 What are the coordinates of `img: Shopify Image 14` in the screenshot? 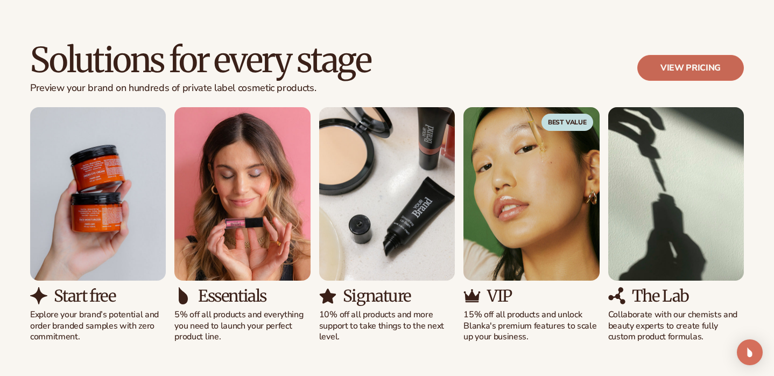 It's located at (387, 194).